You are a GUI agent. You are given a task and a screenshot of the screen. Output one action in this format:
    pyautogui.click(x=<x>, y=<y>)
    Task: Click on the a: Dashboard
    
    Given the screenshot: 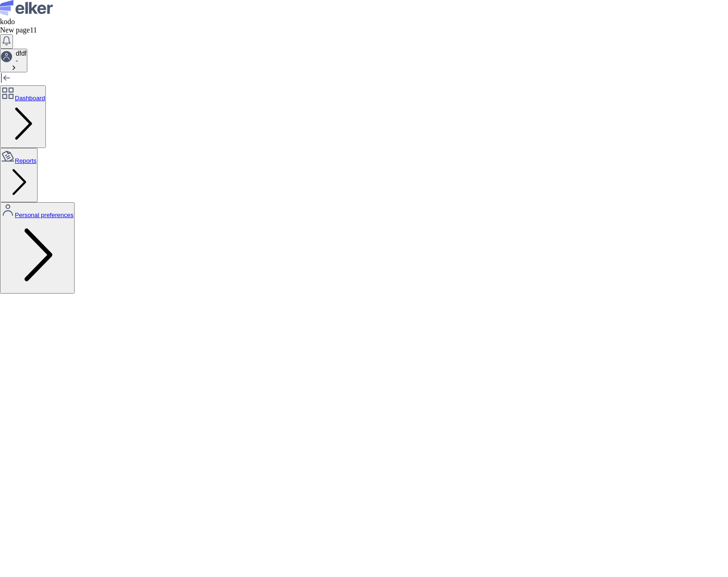 What is the action you would take?
    pyautogui.click(x=23, y=94)
    